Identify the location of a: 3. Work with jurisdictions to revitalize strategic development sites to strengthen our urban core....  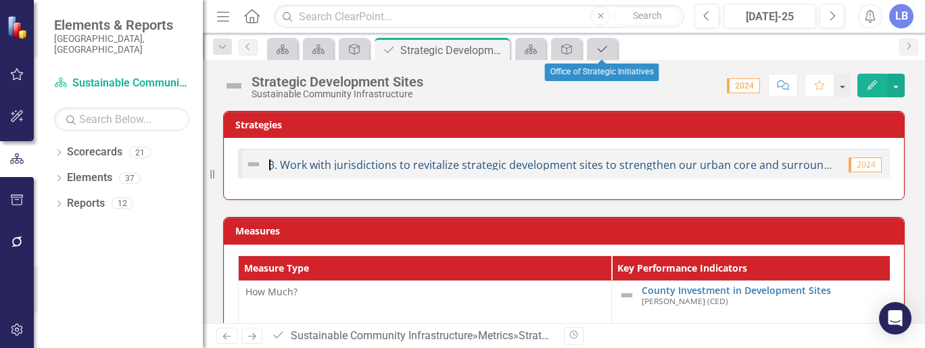
(592, 165).